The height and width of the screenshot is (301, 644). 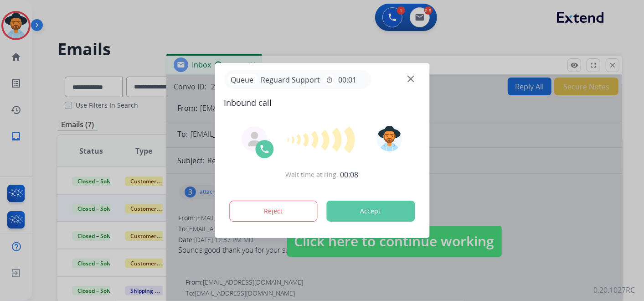 What do you see at coordinates (290, 80) in the screenshot?
I see `span: Reguard Support` at bounding box center [290, 80].